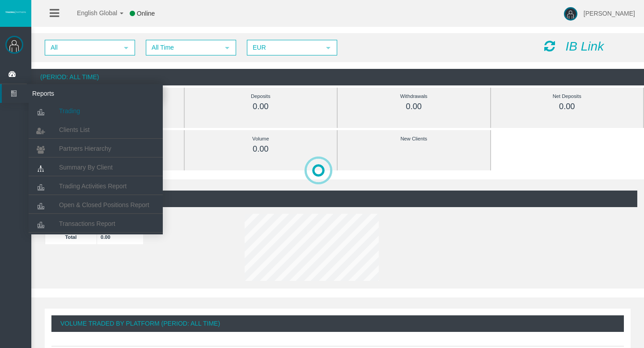  Describe the element at coordinates (571, 14) in the screenshot. I see `img: user-image` at that location.